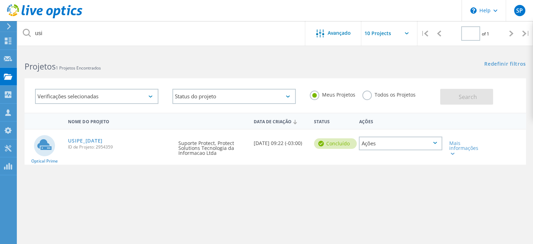 Image resolution: width=533 pixels, height=244 pixels. What do you see at coordinates (333, 94) in the screenshot?
I see `label: Meus Projetos` at bounding box center [333, 94].